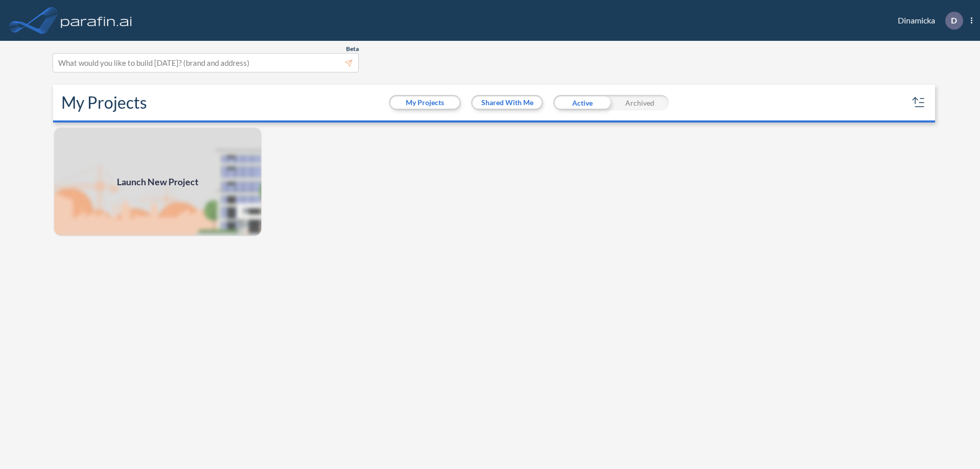 This screenshot has height=469, width=980. Describe the element at coordinates (927, 20) in the screenshot. I see `div: Dinamicka` at that location.